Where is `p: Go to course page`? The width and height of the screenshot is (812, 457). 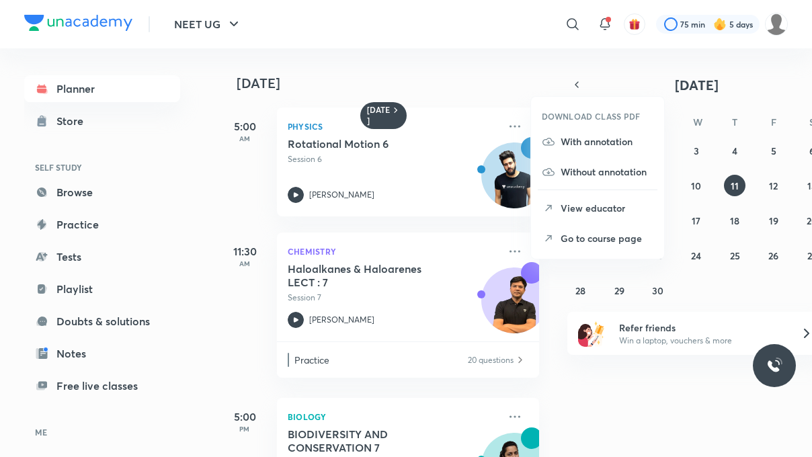
p: Go to course page is located at coordinates (607, 238).